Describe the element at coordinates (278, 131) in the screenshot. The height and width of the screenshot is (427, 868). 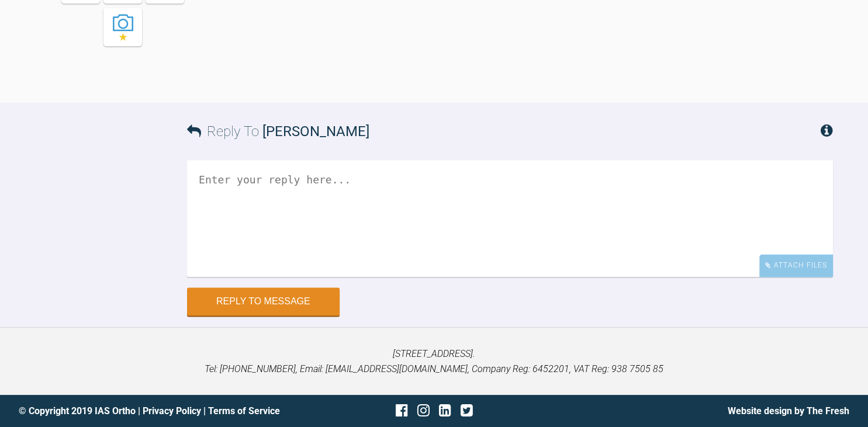
I see `h3: Reply To` at that location.